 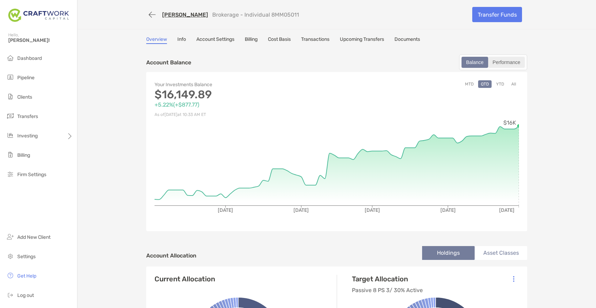 I want to click on a: Transfer Funds, so click(x=497, y=15).